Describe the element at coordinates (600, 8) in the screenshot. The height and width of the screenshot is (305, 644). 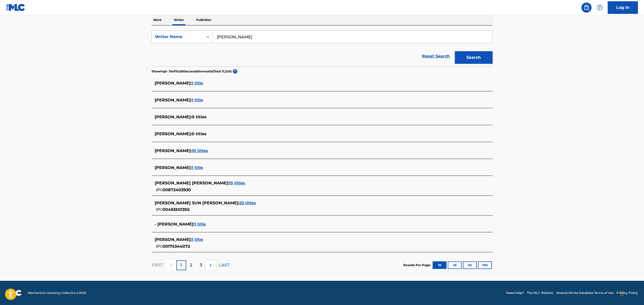
I see `img: help` at that location.